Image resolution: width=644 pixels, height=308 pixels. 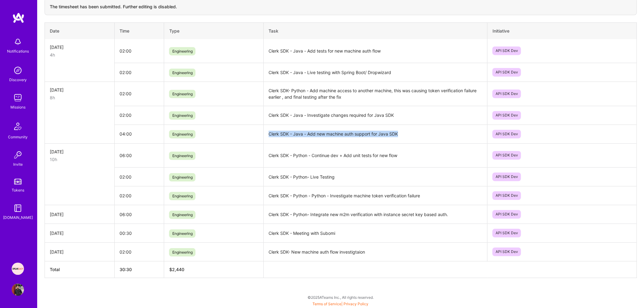 What do you see at coordinates (18, 107) in the screenshot?
I see `div: Missions` at bounding box center [18, 107].